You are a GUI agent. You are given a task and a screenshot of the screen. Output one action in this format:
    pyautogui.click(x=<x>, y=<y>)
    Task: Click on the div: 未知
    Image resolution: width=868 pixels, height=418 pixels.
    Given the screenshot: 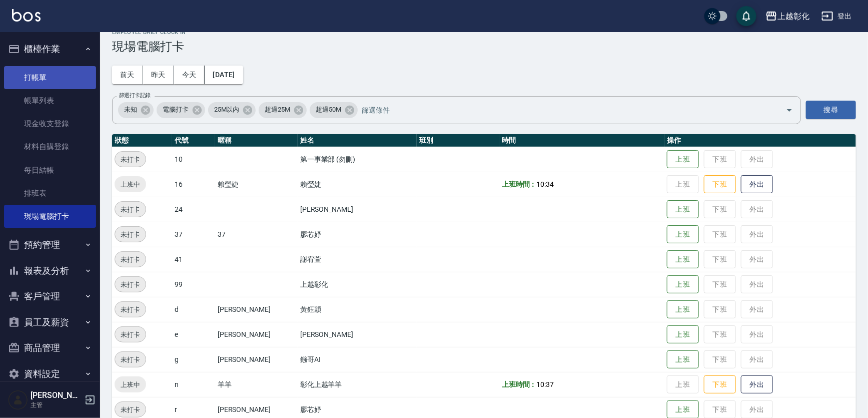 What is the action you would take?
    pyautogui.click(x=136, y=110)
    